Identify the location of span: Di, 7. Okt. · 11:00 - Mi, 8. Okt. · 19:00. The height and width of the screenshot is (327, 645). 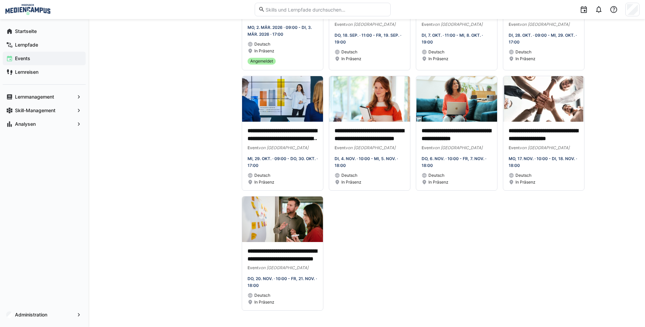
(452, 38).